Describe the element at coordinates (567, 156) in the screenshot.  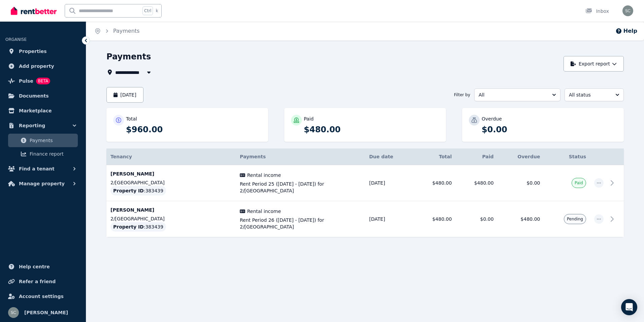
I see `th: Status` at that location.